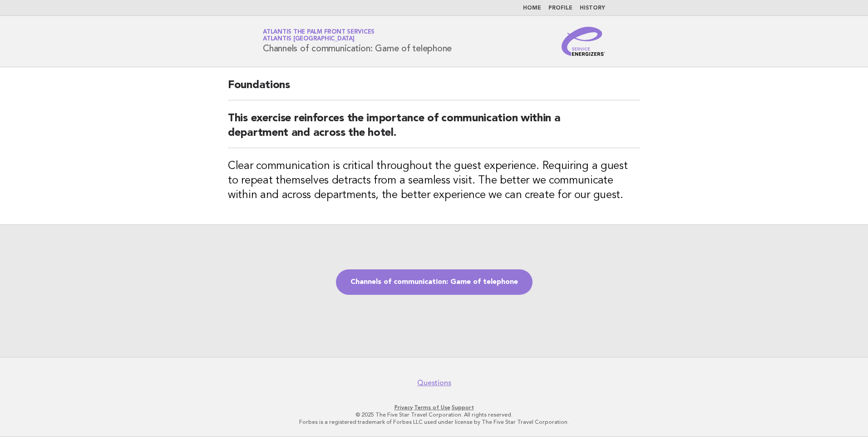 The width and height of the screenshot is (868, 437). I want to click on img: Service Energizers, so click(583, 41).